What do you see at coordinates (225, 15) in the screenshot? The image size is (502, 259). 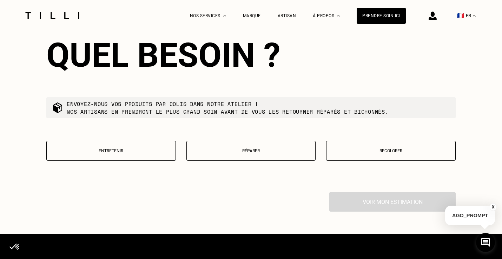 I see `img: Menu déroulant` at bounding box center [225, 15].